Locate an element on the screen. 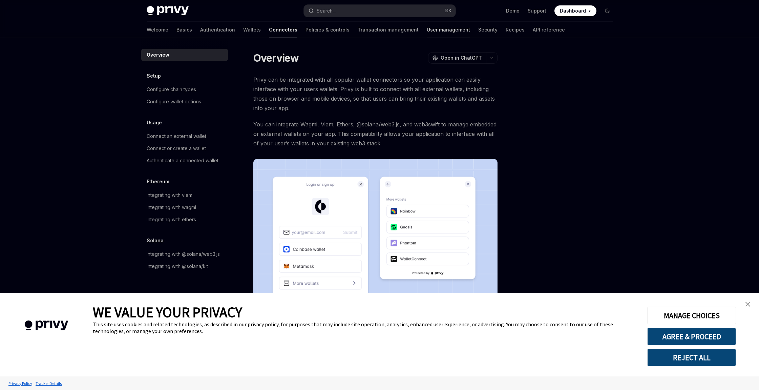 The height and width of the screenshot is (390, 759). a: Welcome is located at coordinates (157, 30).